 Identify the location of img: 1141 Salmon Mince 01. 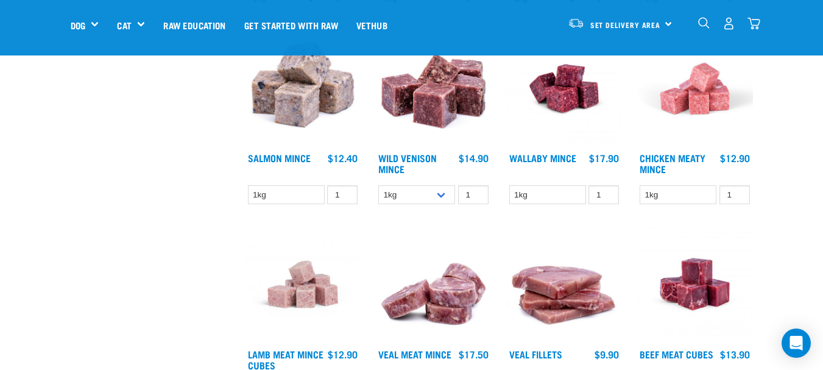
(303, 88).